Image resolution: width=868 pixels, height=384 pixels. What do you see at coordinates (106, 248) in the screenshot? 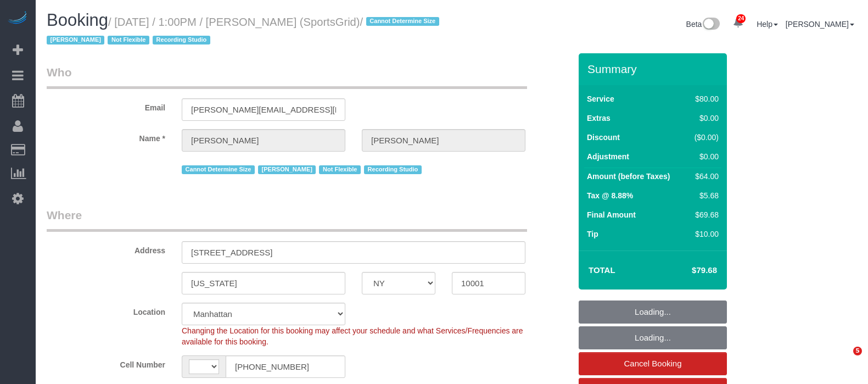
I see `label: Address` at bounding box center [106, 248].